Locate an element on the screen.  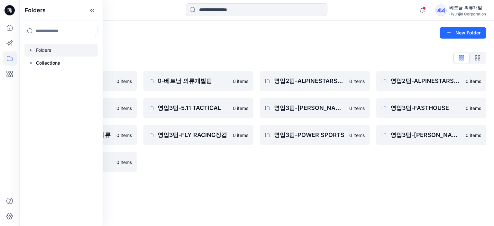
a: 영업3팀-FLY RACING장갑0 items is located at coordinates (198, 135).